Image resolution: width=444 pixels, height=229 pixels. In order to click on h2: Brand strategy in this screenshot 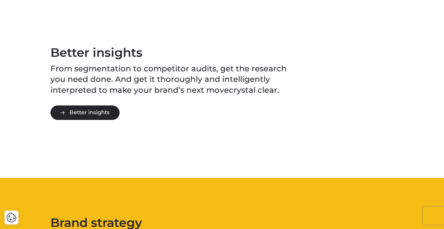, I will do `click(169, 222)`.